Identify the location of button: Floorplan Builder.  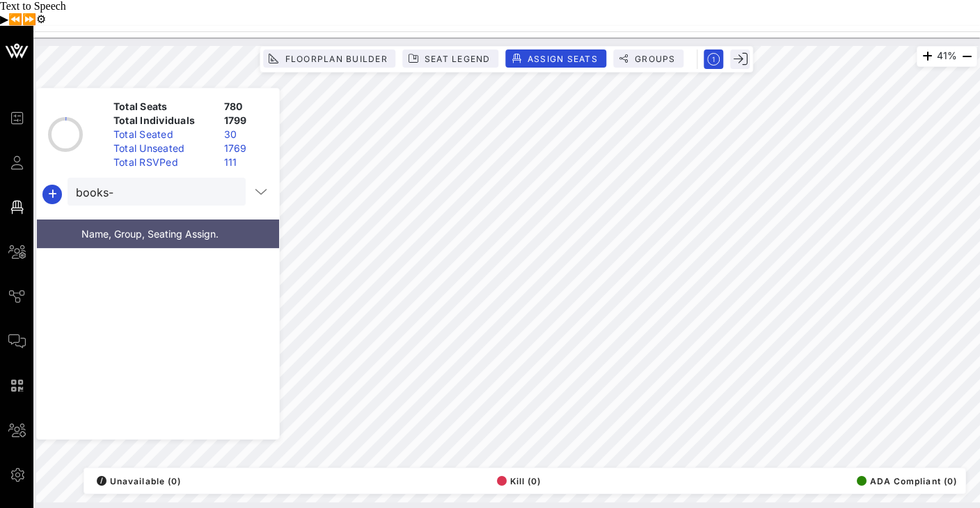
(329, 58).